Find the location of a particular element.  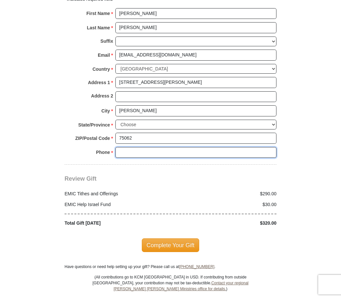

div: $30.00 is located at coordinates (225, 204).